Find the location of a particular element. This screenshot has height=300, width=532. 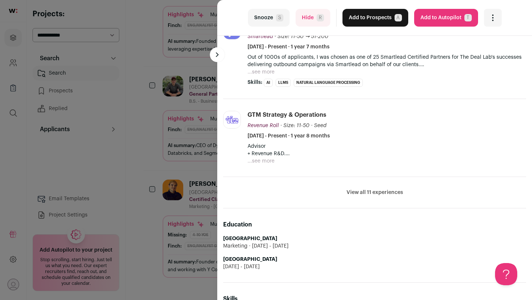

span: Smartlead is located at coordinates (260, 37).